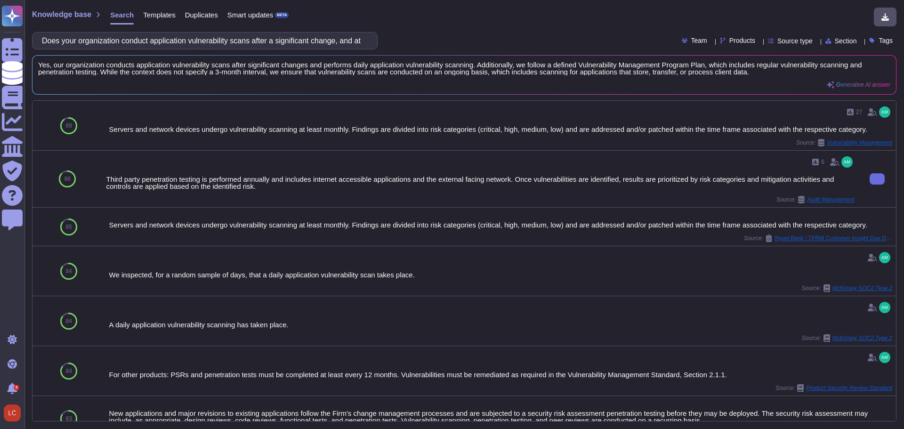  What do you see at coordinates (202, 15) in the screenshot?
I see `span: Duplicates` at bounding box center [202, 15].